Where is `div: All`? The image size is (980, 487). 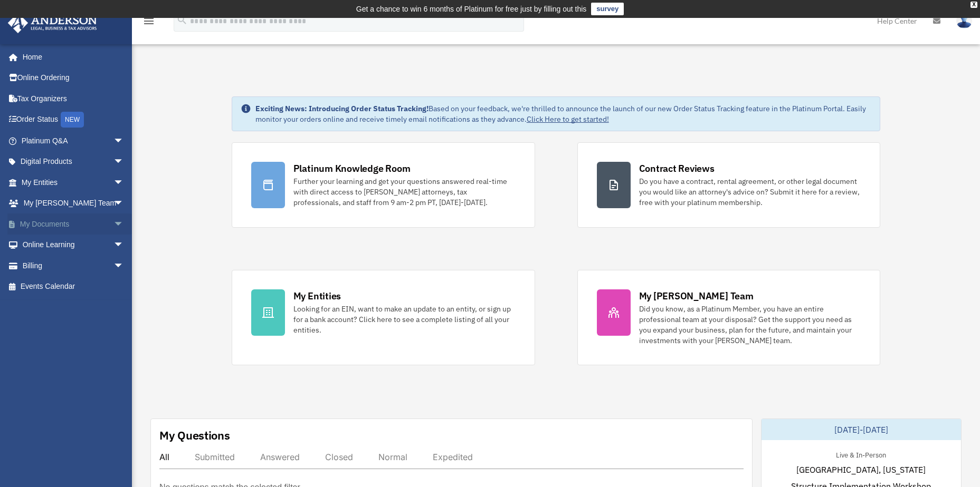
div: All is located at coordinates (164, 457).